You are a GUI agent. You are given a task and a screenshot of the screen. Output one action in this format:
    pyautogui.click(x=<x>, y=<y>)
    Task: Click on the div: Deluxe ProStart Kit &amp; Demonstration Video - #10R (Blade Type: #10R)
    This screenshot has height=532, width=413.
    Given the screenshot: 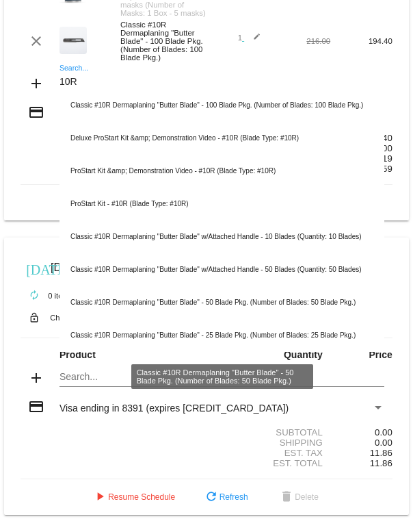 What is the action you would take?
    pyautogui.click(x=222, y=138)
    